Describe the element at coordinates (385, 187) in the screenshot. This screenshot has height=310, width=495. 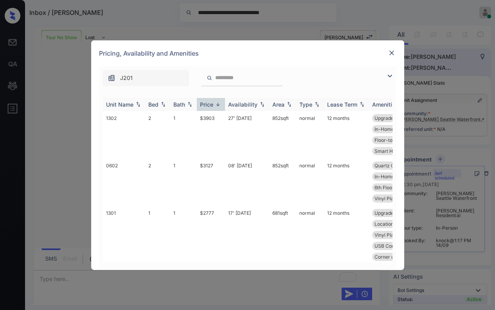
I see `span: 6th Floor` at that location.